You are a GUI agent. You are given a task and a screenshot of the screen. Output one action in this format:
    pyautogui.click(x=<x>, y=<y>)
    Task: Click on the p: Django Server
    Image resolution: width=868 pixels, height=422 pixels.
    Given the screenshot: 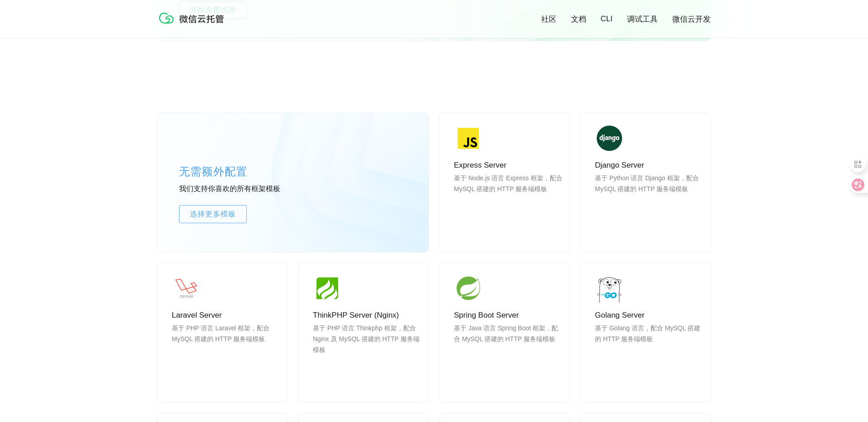 What is the action you would take?
    pyautogui.click(x=649, y=165)
    